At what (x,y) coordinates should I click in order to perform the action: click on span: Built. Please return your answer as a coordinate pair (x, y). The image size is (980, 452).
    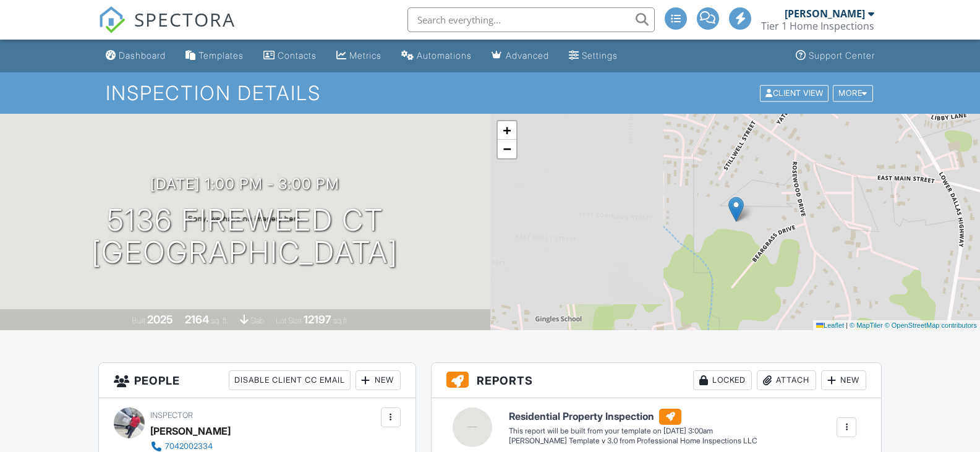
    Looking at the image, I should click on (138, 320).